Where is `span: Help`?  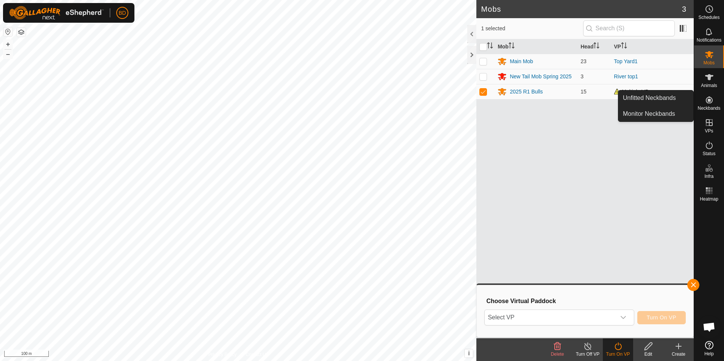 span: Help is located at coordinates (709, 354).